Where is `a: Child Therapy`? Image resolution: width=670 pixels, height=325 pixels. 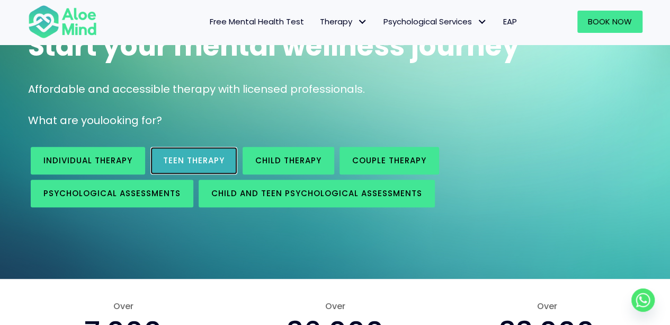 a: Child Therapy is located at coordinates (288, 161).